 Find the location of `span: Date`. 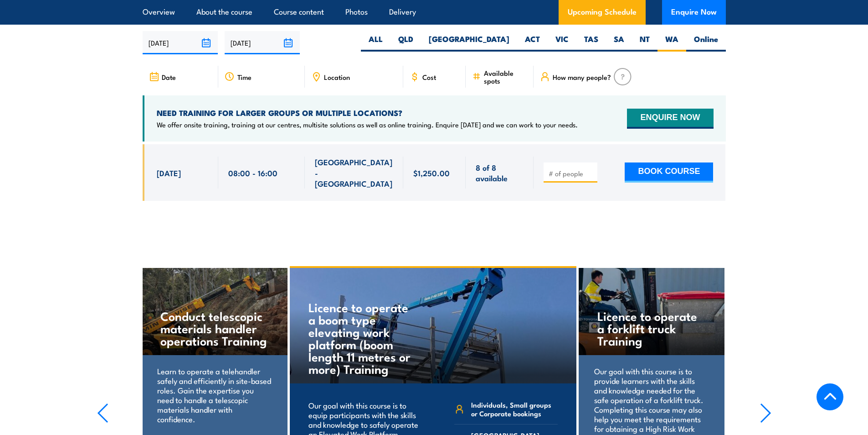

span: Date is located at coordinates (168, 76).